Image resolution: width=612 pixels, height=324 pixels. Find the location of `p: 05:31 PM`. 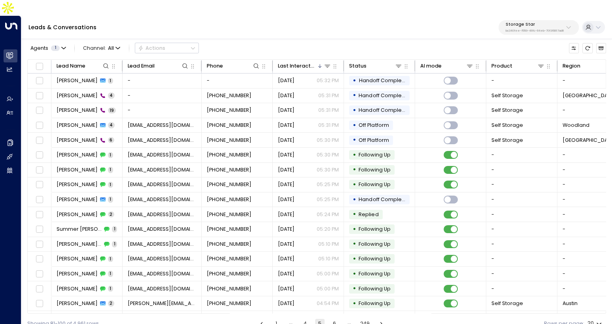

p: 05:31 PM is located at coordinates (328, 96).